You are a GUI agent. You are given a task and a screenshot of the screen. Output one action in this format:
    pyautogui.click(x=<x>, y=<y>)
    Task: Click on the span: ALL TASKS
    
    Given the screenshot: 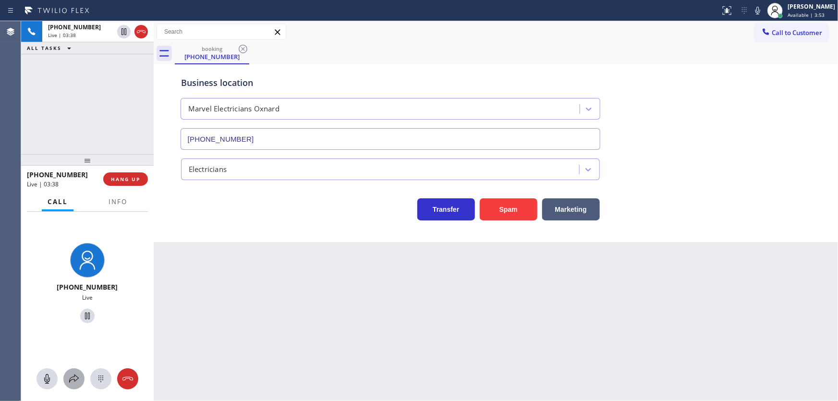 What is the action you would take?
    pyautogui.click(x=44, y=48)
    